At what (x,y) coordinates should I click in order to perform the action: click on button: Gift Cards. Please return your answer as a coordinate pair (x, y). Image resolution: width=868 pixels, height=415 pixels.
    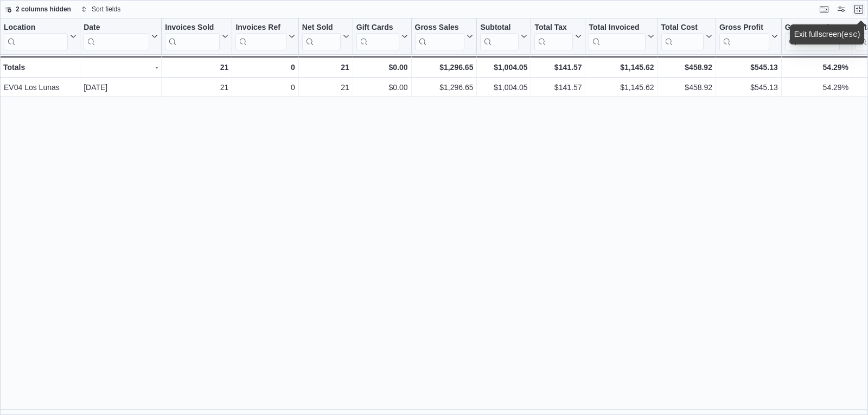
    Looking at the image, I should click on (382, 36).